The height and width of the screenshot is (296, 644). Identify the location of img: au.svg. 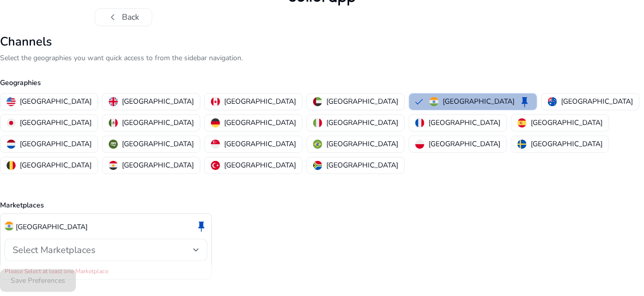
(552, 101).